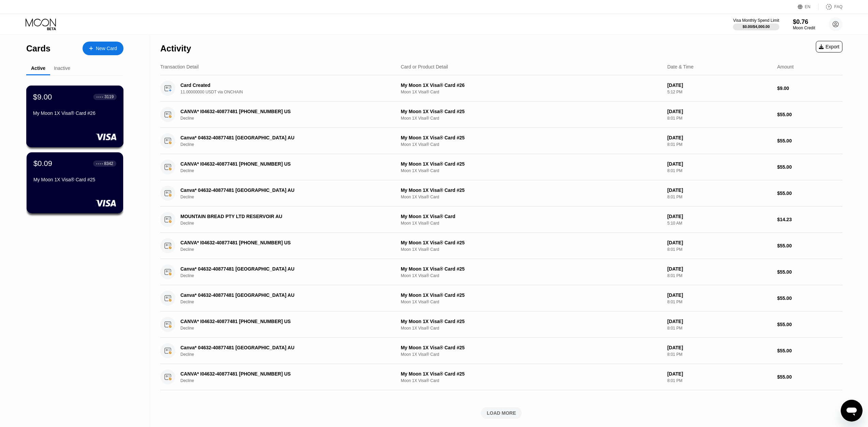 This screenshot has height=427, width=868. Describe the element at coordinates (804, 28) in the screenshot. I see `div: Moon Credit` at that location.